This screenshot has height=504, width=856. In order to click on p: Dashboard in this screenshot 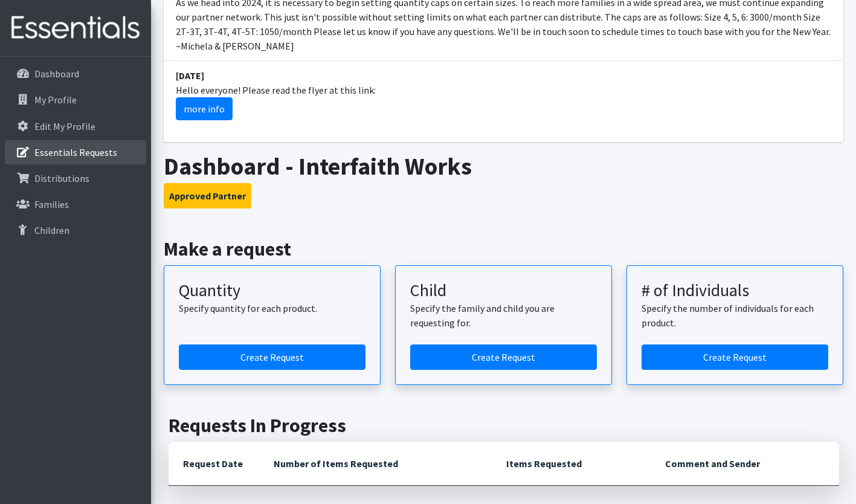, I will do `click(57, 74)`.